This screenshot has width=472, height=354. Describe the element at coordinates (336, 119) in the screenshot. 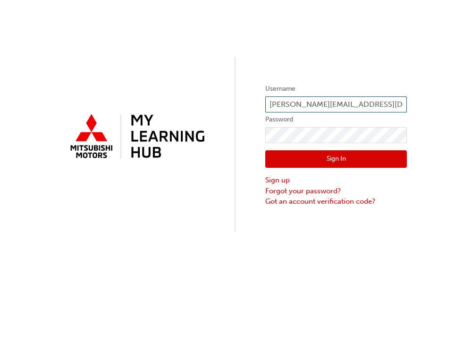

I see `label: Password` at that location.